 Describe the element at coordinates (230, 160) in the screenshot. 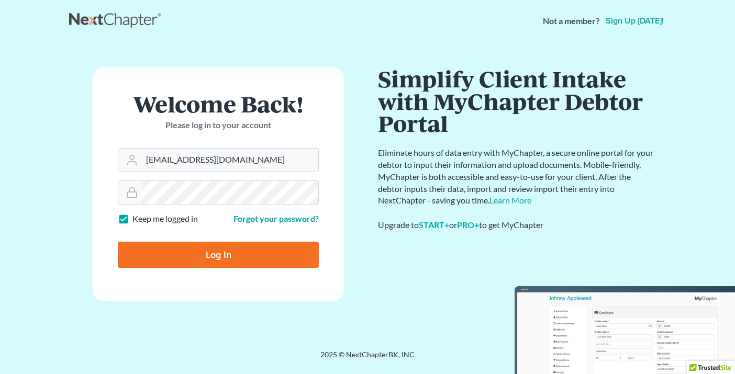

I see `input: Email Address` at that location.